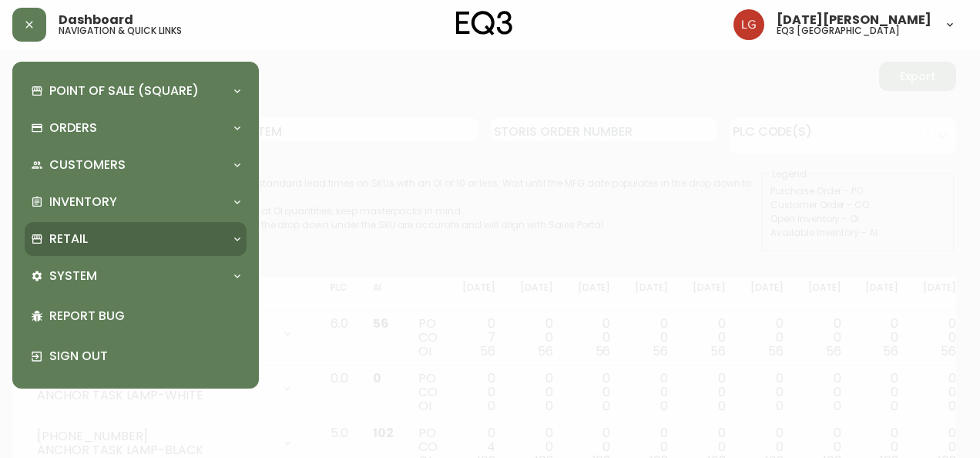 Image resolution: width=980 pixels, height=458 pixels. Describe the element at coordinates (73, 128) in the screenshot. I see `p: Orders` at that location.